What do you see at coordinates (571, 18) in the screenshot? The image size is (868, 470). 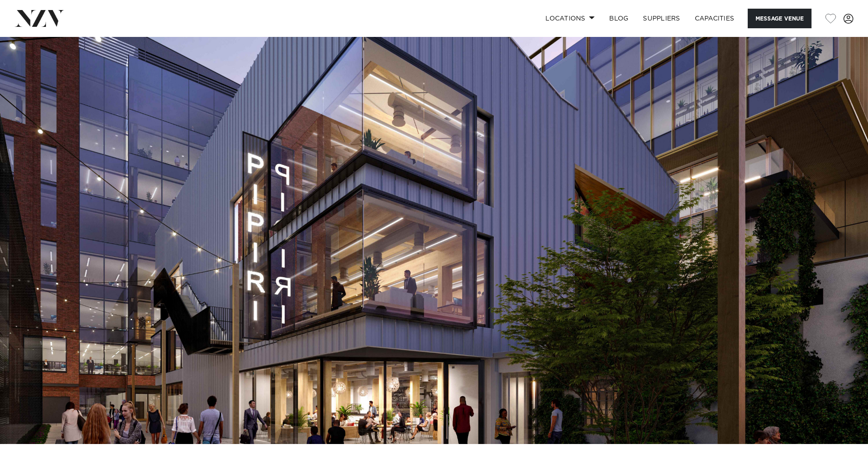 I see `a: Locations` at bounding box center [571, 18].